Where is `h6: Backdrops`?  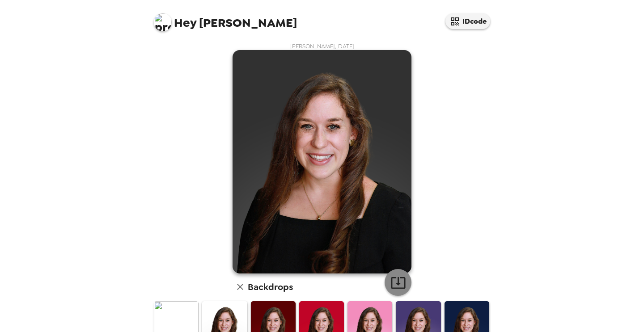
h6: Backdrops is located at coordinates (270, 287).